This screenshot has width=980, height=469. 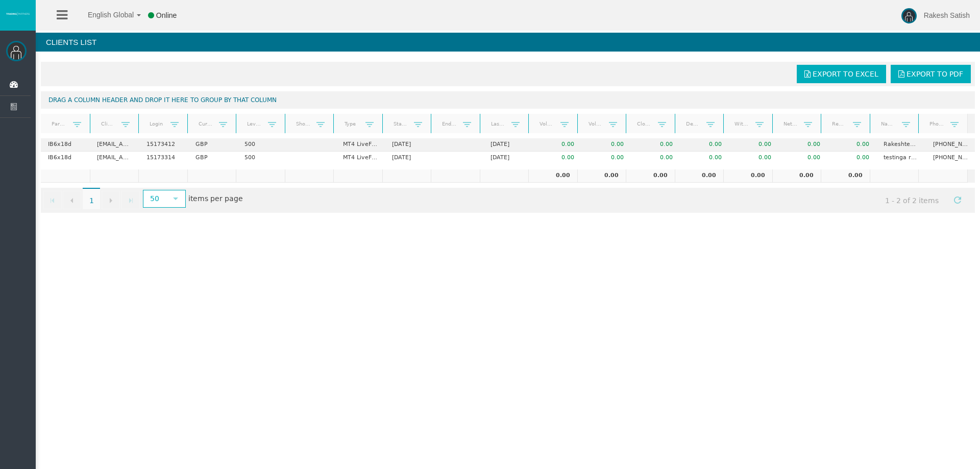 I want to click on a: Go to the next page, so click(x=111, y=200).